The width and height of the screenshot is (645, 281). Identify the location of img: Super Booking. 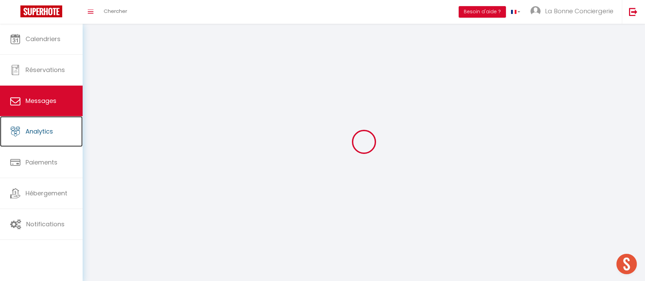
(41, 11).